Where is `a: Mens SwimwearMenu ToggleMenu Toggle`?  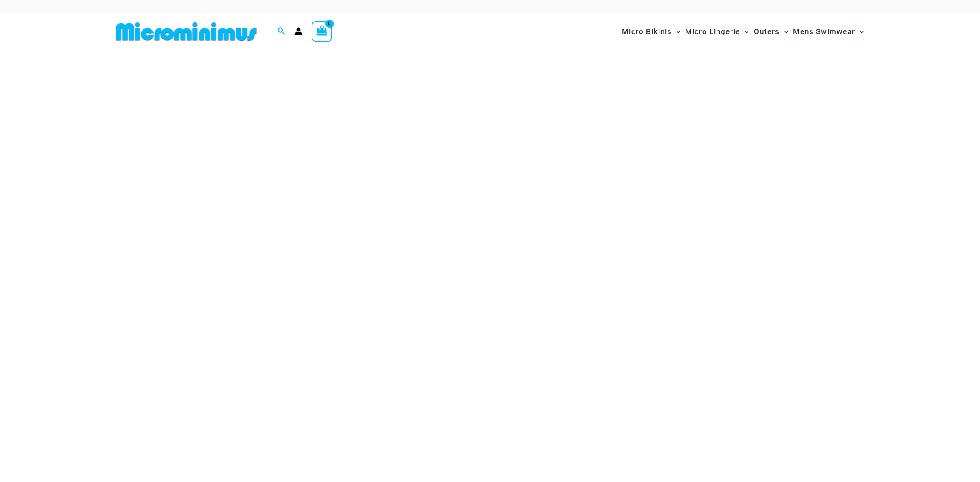 a: Mens SwimwearMenu ToggleMenu Toggle is located at coordinates (828, 32).